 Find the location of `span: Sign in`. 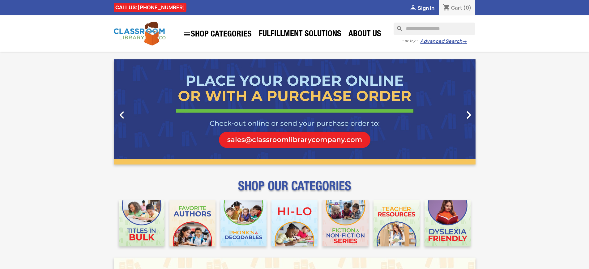

span: Sign in is located at coordinates (426, 8).